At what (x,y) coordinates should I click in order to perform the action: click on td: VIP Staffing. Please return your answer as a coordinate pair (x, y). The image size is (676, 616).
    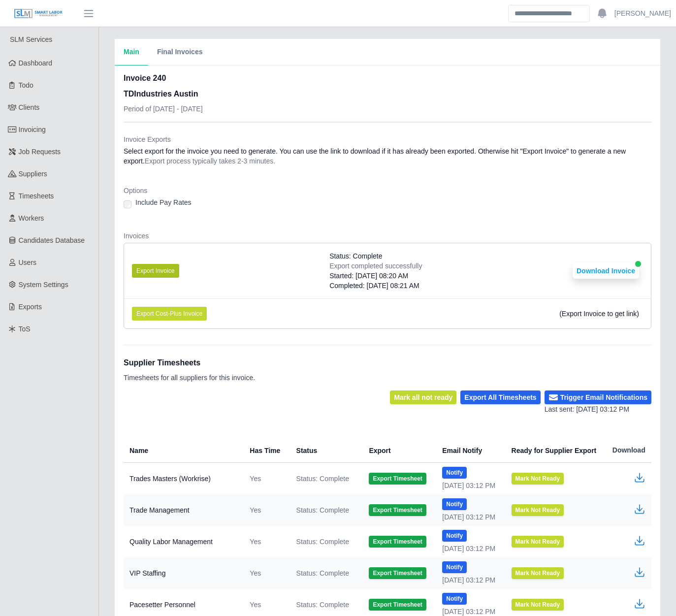
    Looking at the image, I should click on (182, 573).